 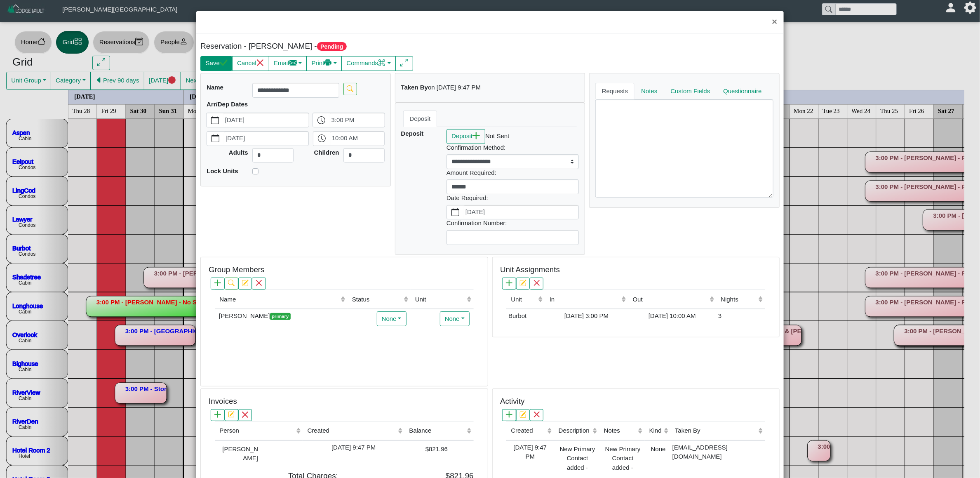 What do you see at coordinates (280, 317) in the screenshot?
I see `span: primary` at bounding box center [280, 317].